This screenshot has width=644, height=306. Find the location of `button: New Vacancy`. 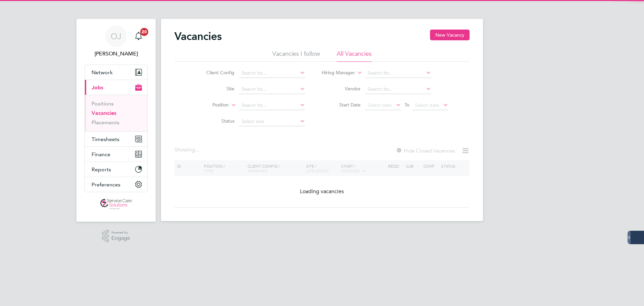

button: New Vacancy is located at coordinates (450, 35).